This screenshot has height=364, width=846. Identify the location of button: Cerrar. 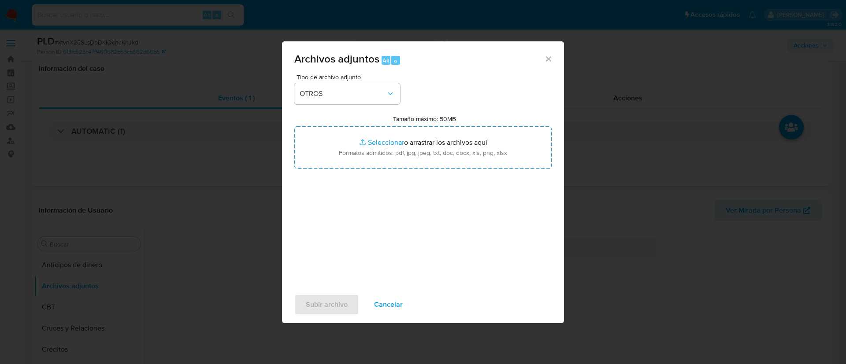
(548, 59).